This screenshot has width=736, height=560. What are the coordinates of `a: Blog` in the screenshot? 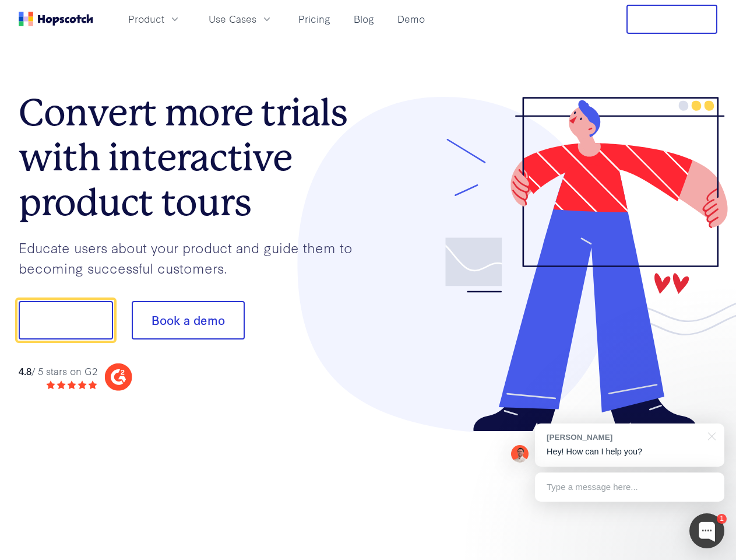 It's located at (364, 19).